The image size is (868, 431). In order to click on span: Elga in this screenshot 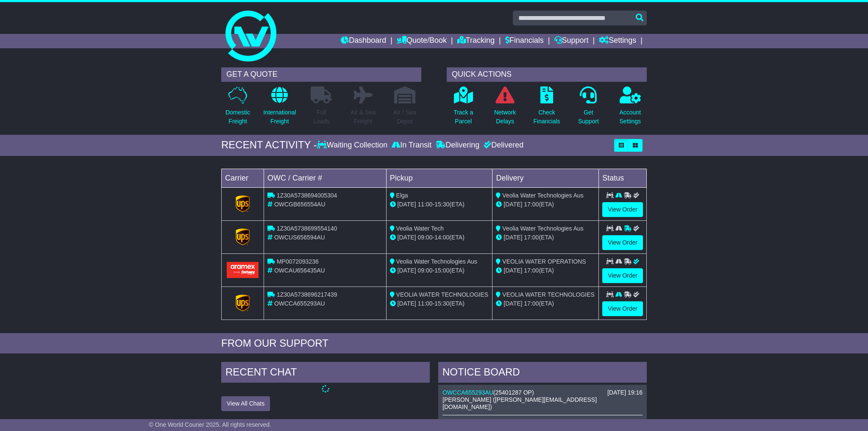, I will do `click(403, 195)`.